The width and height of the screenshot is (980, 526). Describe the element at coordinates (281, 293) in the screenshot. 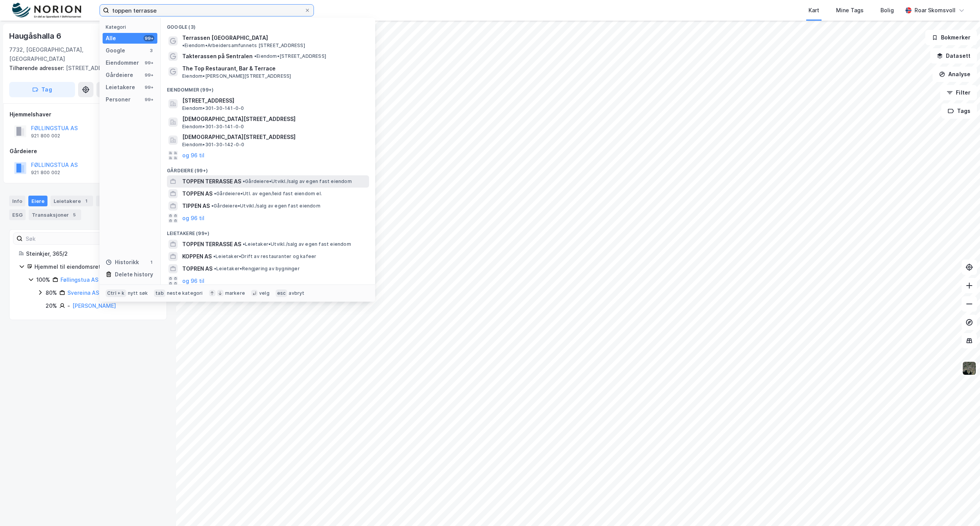

I see `div: esc` at that location.